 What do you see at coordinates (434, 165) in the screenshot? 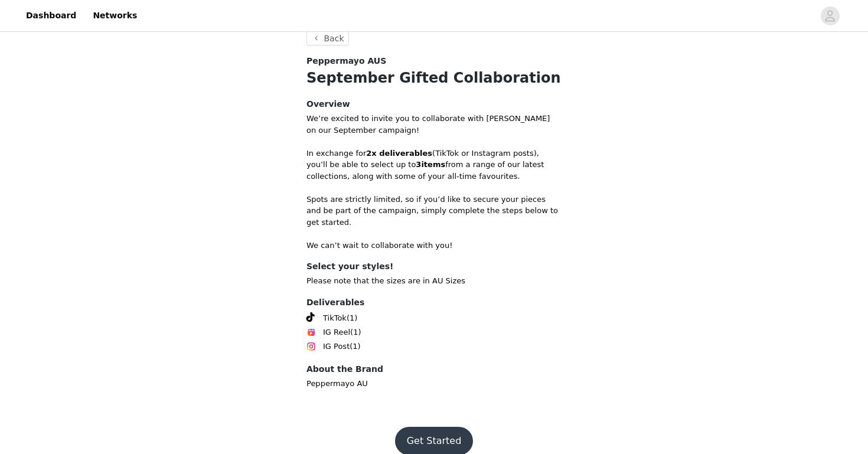
I see `p: In exchange for (TikTok or Instagram posts), you’ll be able to select up to from a range of our l...` at bounding box center [434, 165].